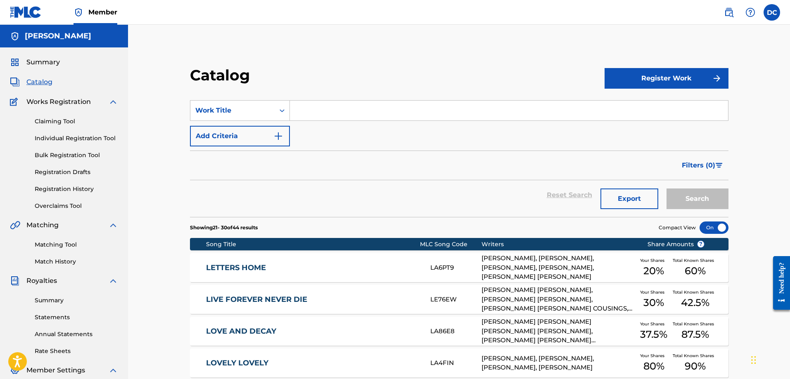  Describe the element at coordinates (312, 363) in the screenshot. I see `a: LOVELY LOVELY` at that location.